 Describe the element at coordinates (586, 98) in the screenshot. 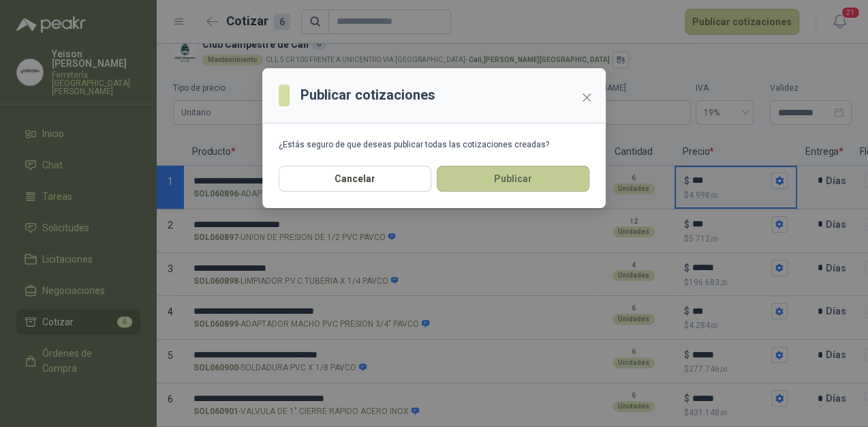

I see `button: Close` at that location.